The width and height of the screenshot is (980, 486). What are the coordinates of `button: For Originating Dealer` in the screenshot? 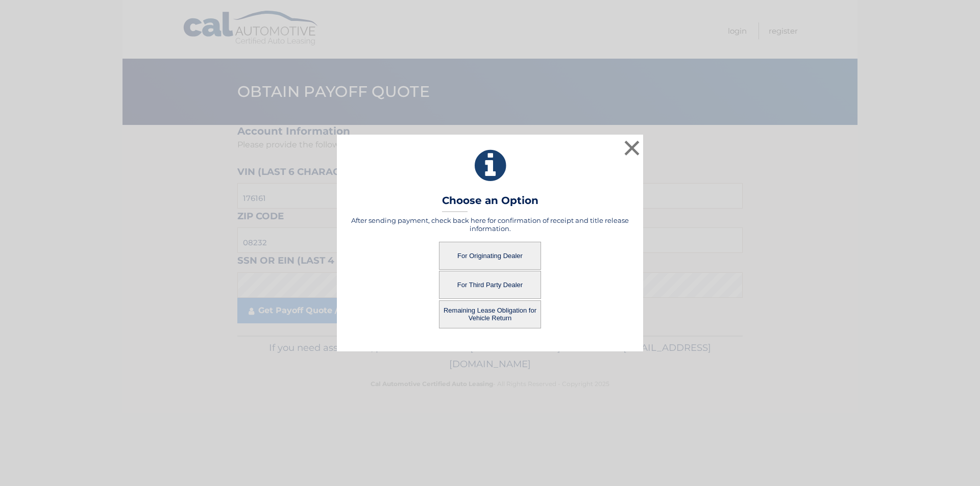 It's located at (490, 256).